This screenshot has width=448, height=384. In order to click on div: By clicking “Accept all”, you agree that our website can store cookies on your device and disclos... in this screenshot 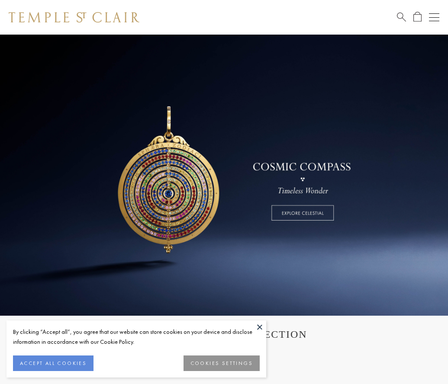, I will do `click(136, 337)`.